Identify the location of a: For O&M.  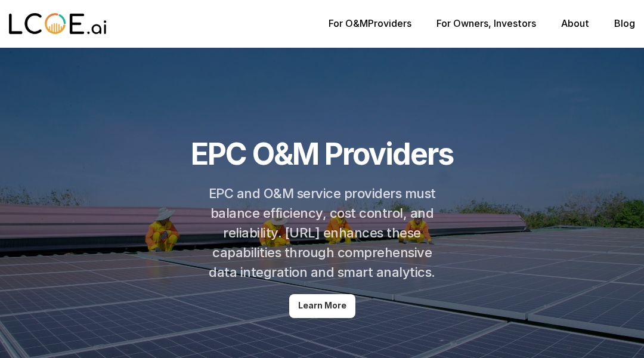
(348, 23).